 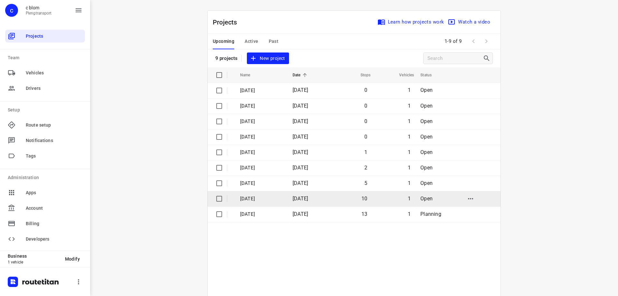 I want to click on p: Donderdag 14-8, so click(x=261, y=183).